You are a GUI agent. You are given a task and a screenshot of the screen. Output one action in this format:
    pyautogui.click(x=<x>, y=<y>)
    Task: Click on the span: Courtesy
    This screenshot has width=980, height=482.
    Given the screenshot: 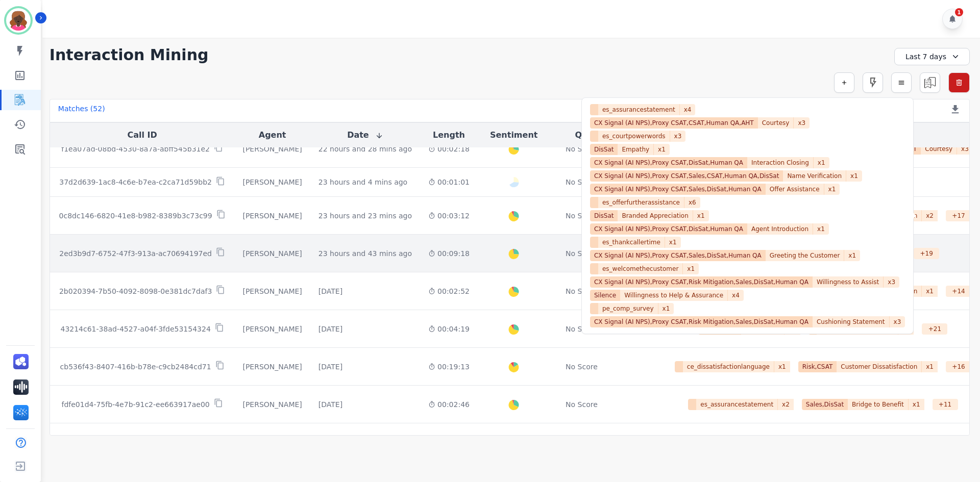 What is the action you would take?
    pyautogui.click(x=776, y=123)
    